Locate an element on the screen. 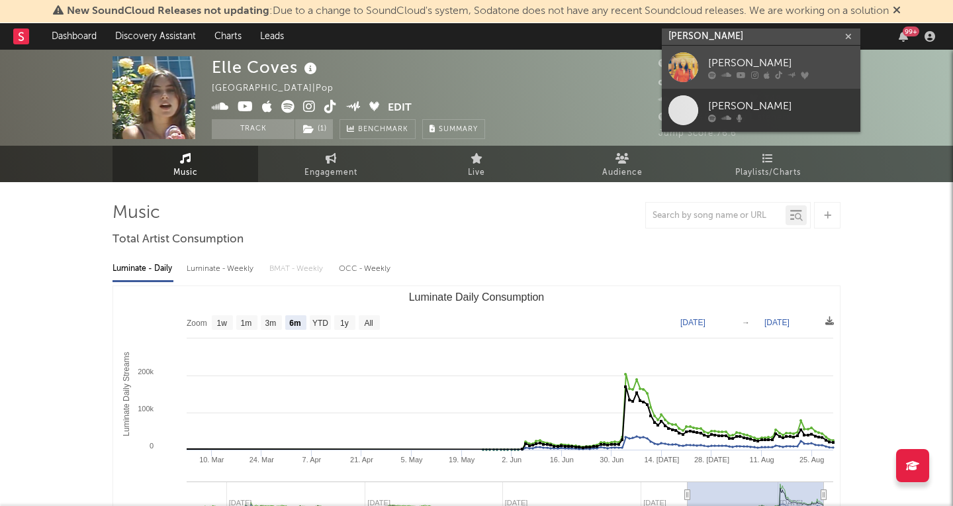 This screenshot has width=953, height=506. a: Music is located at coordinates (185, 164).